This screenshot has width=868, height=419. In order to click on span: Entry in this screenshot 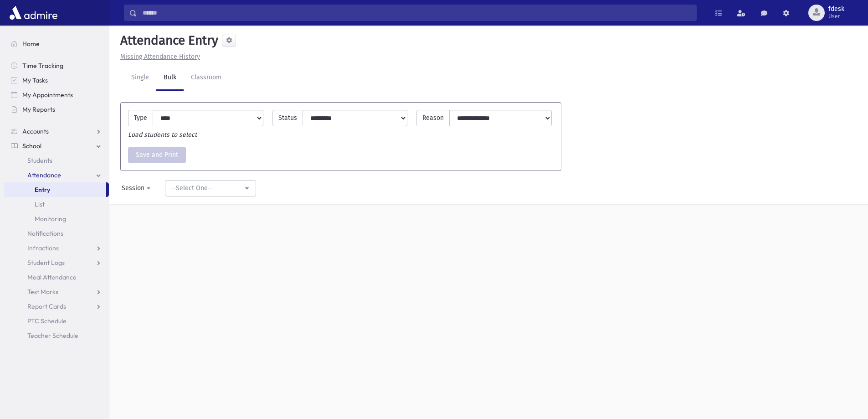, I will do `click(42, 190)`.